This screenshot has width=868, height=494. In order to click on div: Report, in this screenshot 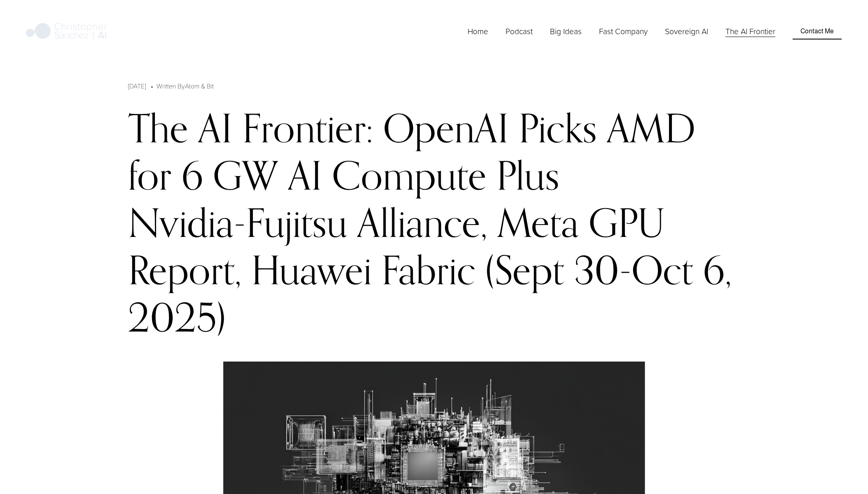, I will do `click(184, 269)`.